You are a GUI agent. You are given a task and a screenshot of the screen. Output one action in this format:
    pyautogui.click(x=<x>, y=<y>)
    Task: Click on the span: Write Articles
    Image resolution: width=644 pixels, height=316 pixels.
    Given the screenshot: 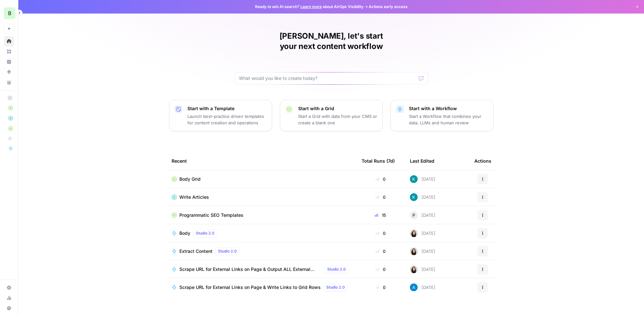 What is the action you would take?
    pyautogui.click(x=194, y=197)
    